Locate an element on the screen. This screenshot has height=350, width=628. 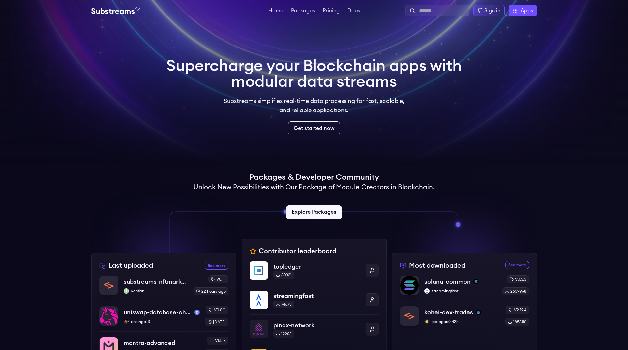
div: v0.0.11 is located at coordinates (217, 310).